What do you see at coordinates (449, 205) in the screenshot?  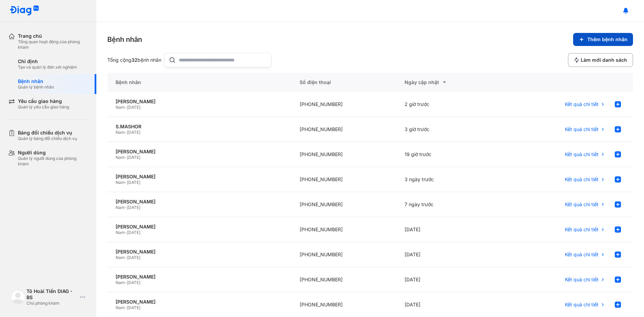 I see `div: 7 ngày trước` at bounding box center [449, 205].